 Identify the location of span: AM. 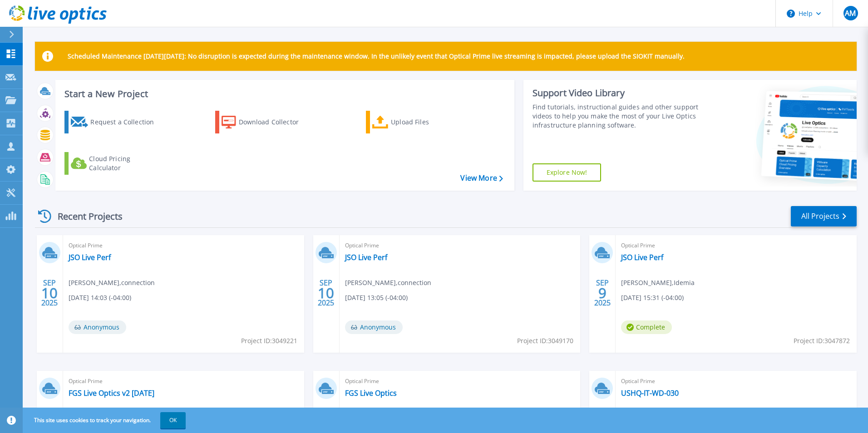
(850, 13).